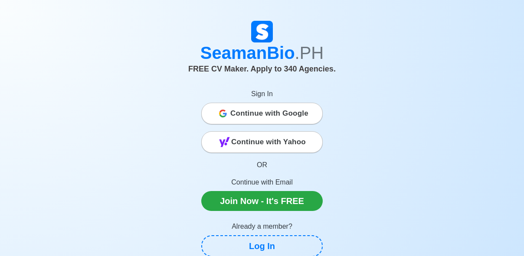  I want to click on img: Logo, so click(262, 32).